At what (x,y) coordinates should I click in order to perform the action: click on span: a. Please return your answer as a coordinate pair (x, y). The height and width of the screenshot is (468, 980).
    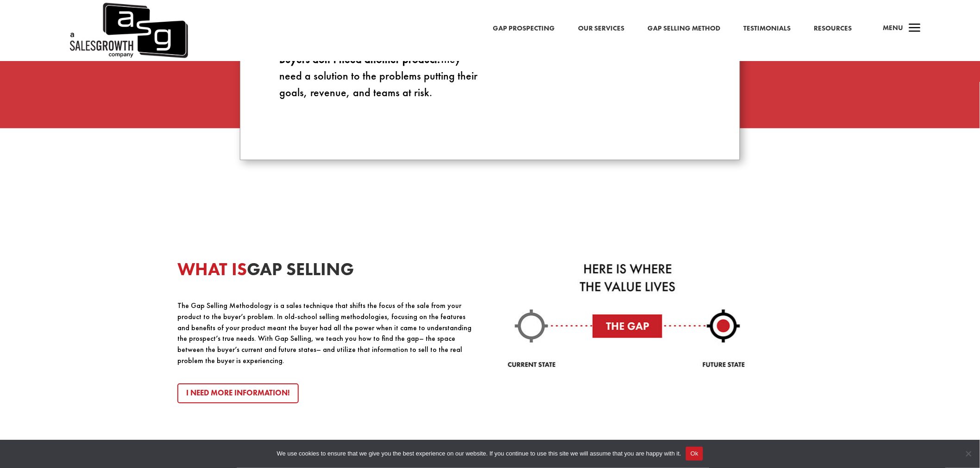
    Looking at the image, I should click on (915, 29).